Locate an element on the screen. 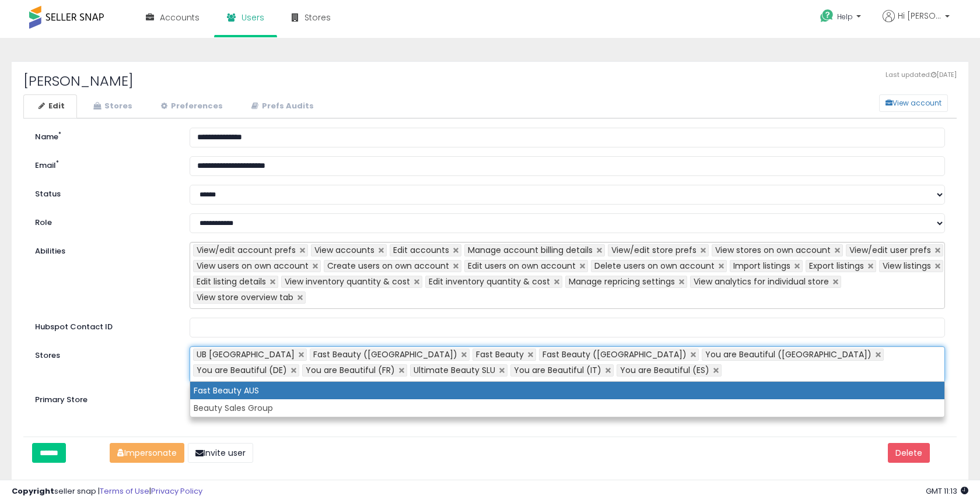 The image size is (980, 503). span: Help is located at coordinates (845, 16).